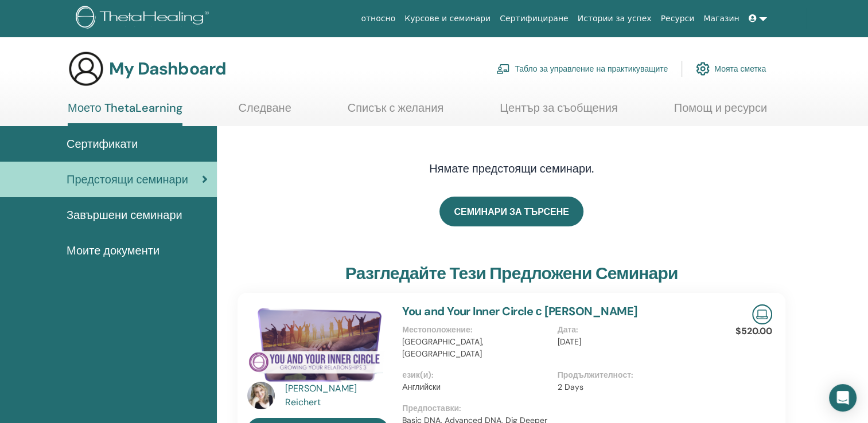 The height and width of the screenshot is (423, 868). Describe the element at coordinates (125, 113) in the screenshot. I see `a: Моето ThetaLearning` at that location.